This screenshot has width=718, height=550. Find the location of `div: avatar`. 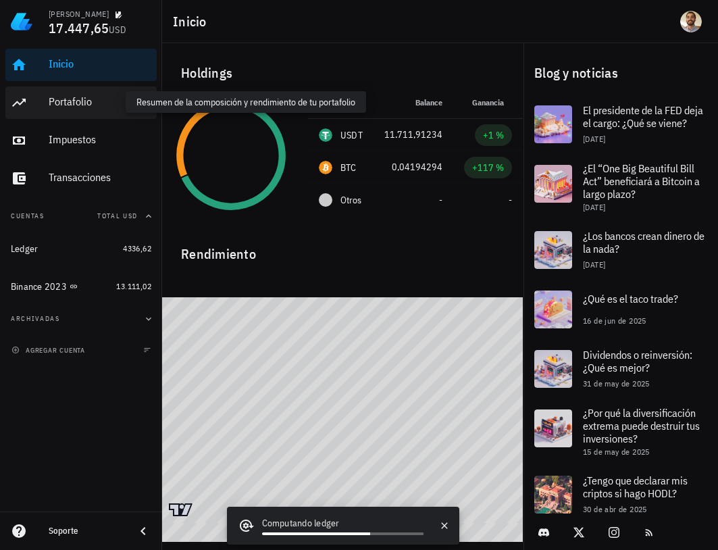

div: avatar is located at coordinates (691, 22).